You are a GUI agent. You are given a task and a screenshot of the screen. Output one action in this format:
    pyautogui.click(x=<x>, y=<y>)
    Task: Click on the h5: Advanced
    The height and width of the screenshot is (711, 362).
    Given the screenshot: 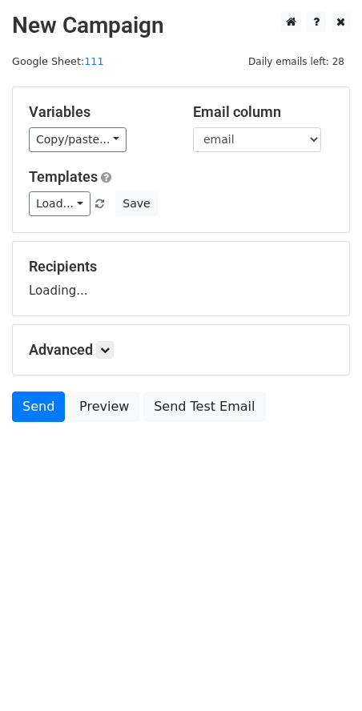 What is the action you would take?
    pyautogui.click(x=181, y=350)
    